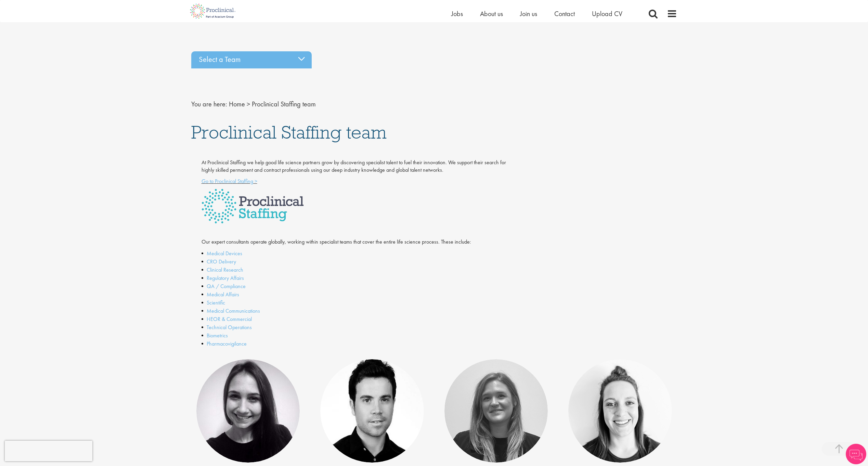  I want to click on p: At Proclinical Staffing we help good life science partners grow by discovering specialist talent ..., so click(355, 166).